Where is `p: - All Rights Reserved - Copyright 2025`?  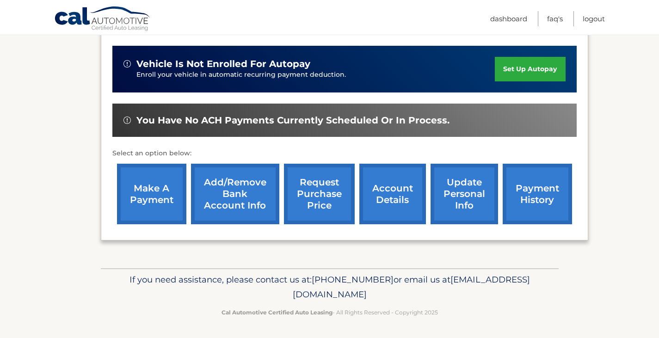 p: - All Rights Reserved - Copyright 2025 is located at coordinates (330, 312).